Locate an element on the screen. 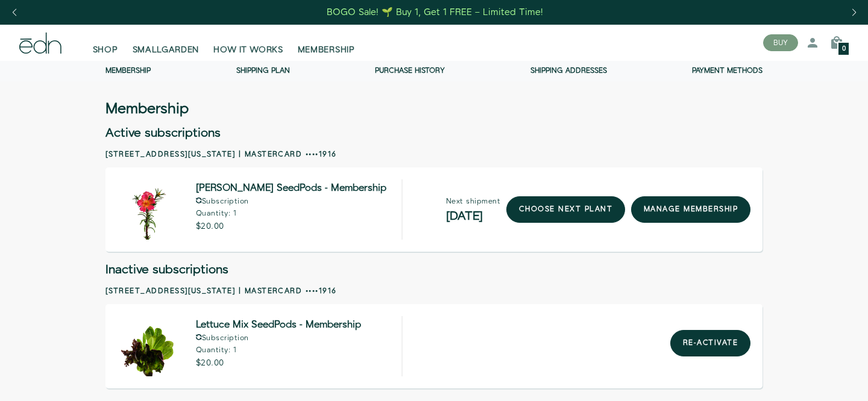 The width and height of the screenshot is (868, 401). span: 0 is located at coordinates (844, 49).